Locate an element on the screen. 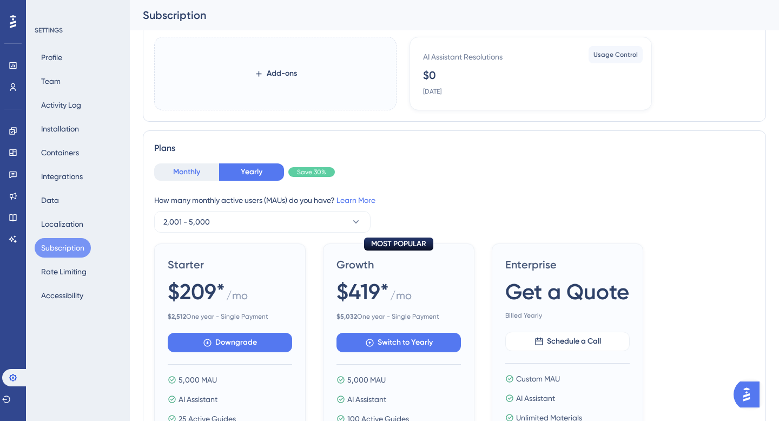 The image size is (779, 421). span: $419* is located at coordinates (363, 292).